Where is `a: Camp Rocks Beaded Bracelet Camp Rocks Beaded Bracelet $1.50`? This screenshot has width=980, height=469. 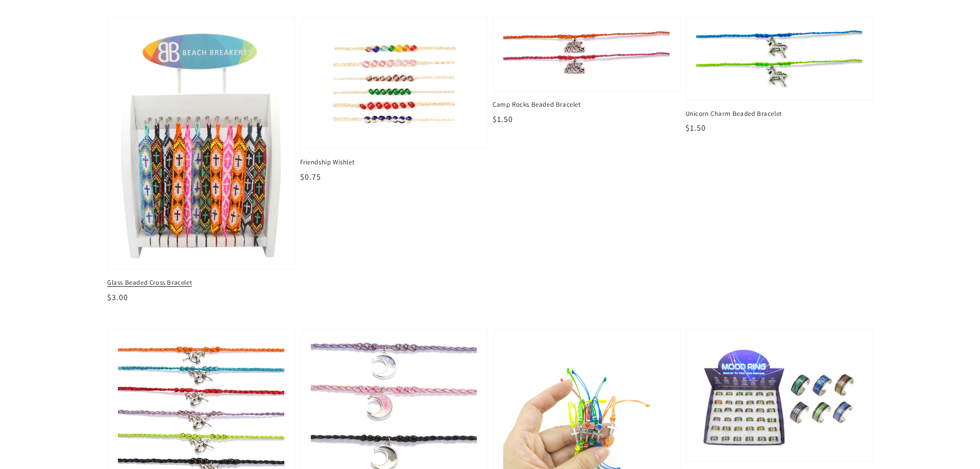 a: Camp Rocks Beaded Bracelet Camp Rocks Beaded Bracelet $1.50 is located at coordinates (587, 71).